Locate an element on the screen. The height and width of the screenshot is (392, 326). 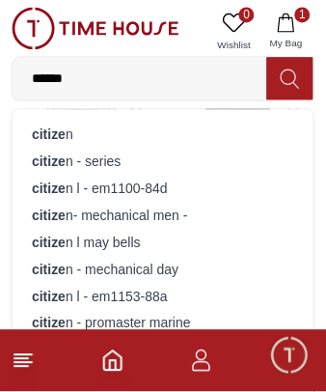
span: 1 is located at coordinates (303, 15).